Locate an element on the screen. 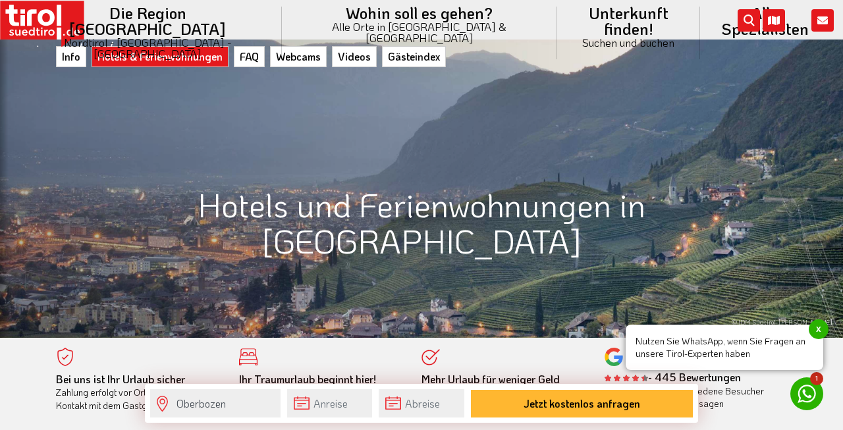 The height and width of the screenshot is (430, 843). b: Bei uns ist Ihr Urlaub sicher is located at coordinates (121, 379).